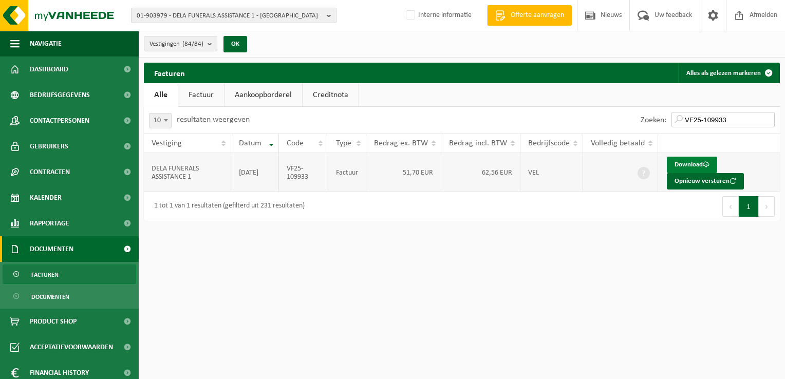 The width and height of the screenshot is (785, 379). What do you see at coordinates (692, 165) in the screenshot?
I see `a: Download` at bounding box center [692, 165].